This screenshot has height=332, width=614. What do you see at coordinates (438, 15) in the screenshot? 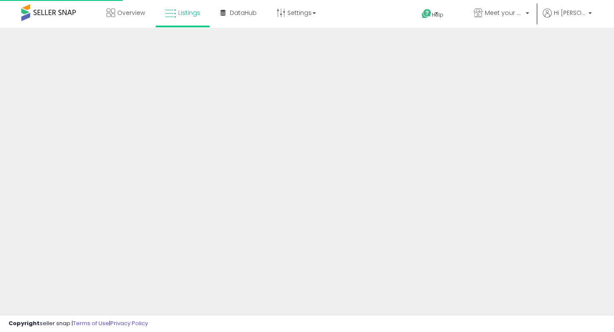
I see `a: Help` at bounding box center [438, 15].